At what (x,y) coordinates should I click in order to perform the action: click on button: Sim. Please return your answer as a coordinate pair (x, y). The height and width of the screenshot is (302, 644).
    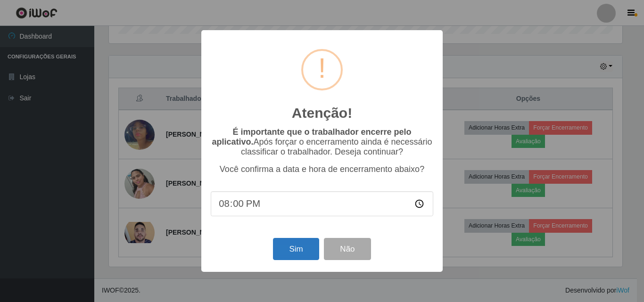
    Looking at the image, I should click on (295, 249).